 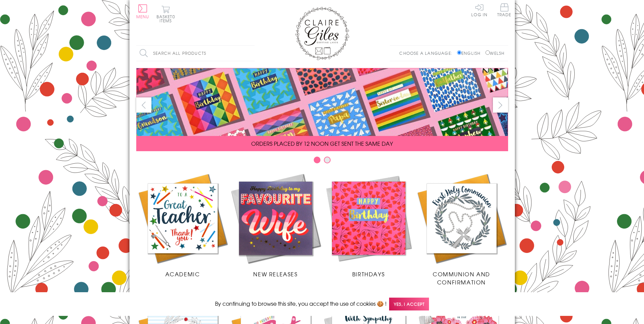 What do you see at coordinates (322, 161) in the screenshot?
I see `div: Carousel Pagination` at bounding box center [322, 161].